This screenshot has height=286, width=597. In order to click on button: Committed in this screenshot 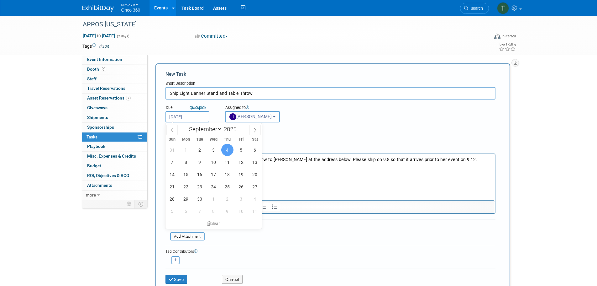, I will do `click(212, 36)`.